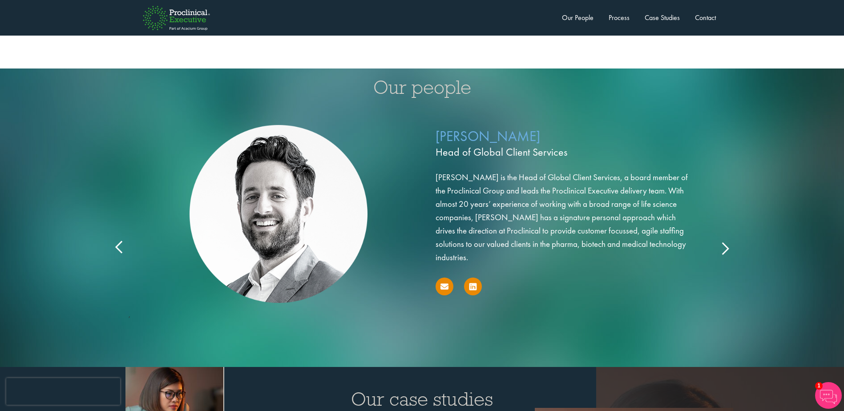 This screenshot has height=411, width=844. I want to click on a: Case Studies, so click(662, 17).